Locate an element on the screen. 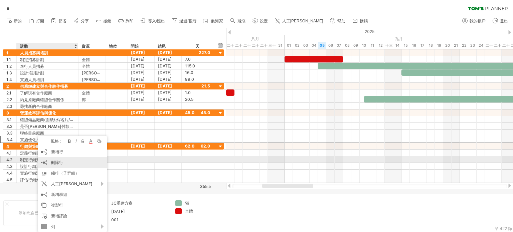 The image size is (513, 232). div: 2025年9月10日星期三 is located at coordinates (364, 45).